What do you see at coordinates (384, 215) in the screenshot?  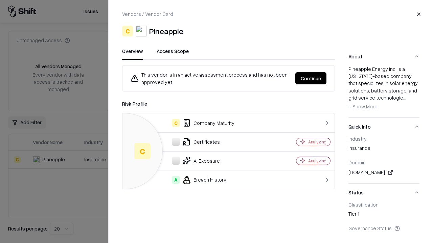 I see `div: Tier 1` at bounding box center [384, 215].